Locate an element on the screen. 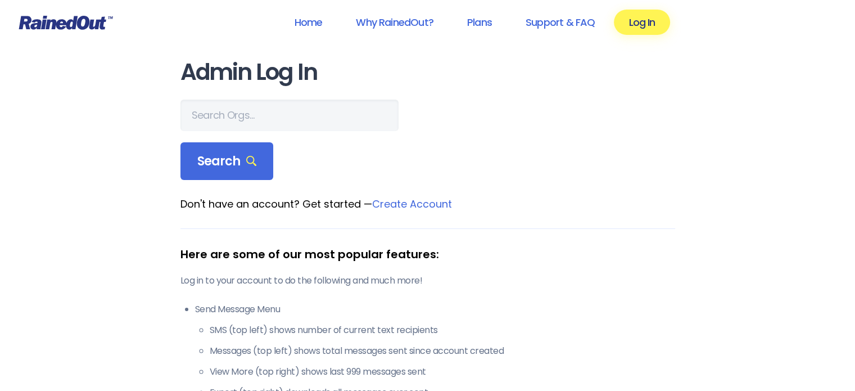 The width and height of the screenshot is (855, 391). input: Search Orgs… is located at coordinates (289, 115).